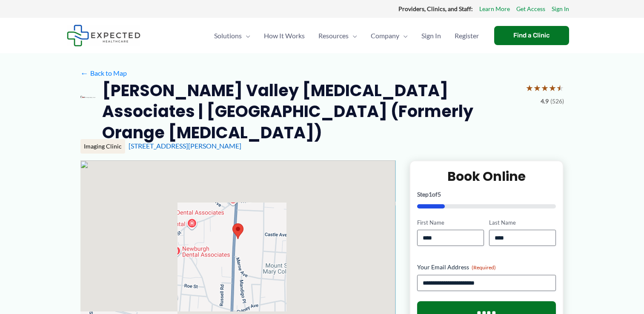 This screenshot has height=314, width=644. What do you see at coordinates (557, 102) in the screenshot?
I see `span: (526)` at bounding box center [557, 102].